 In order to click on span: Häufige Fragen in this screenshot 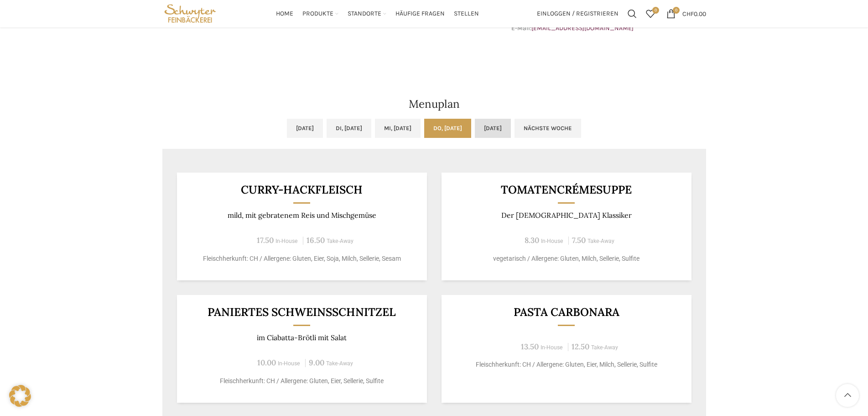, I will do `click(420, 14)`.